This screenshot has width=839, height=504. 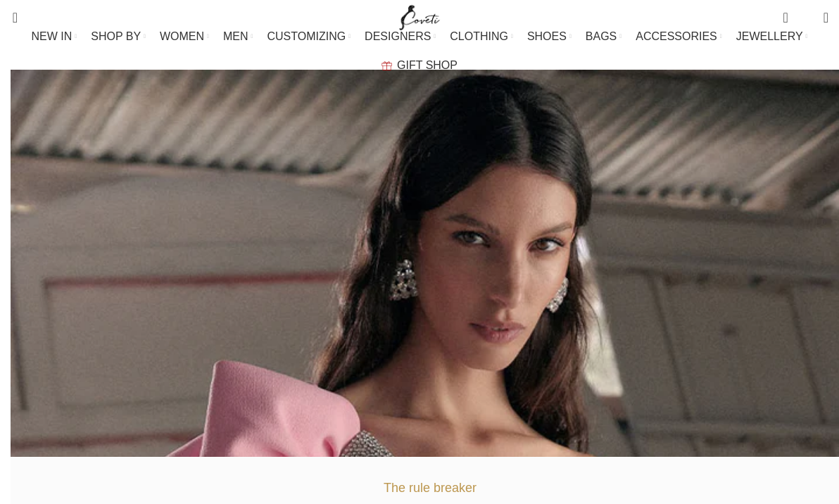 What do you see at coordinates (479, 36) in the screenshot?
I see `span: CLOTHING` at bounding box center [479, 36].